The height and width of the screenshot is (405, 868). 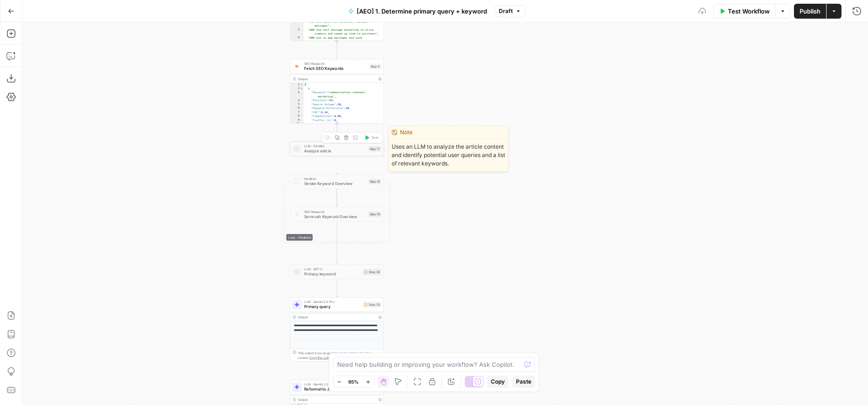 What do you see at coordinates (336, 251) in the screenshot?
I see `g: Edge from step_18-iteration-end to step_28` at bounding box center [336, 251].